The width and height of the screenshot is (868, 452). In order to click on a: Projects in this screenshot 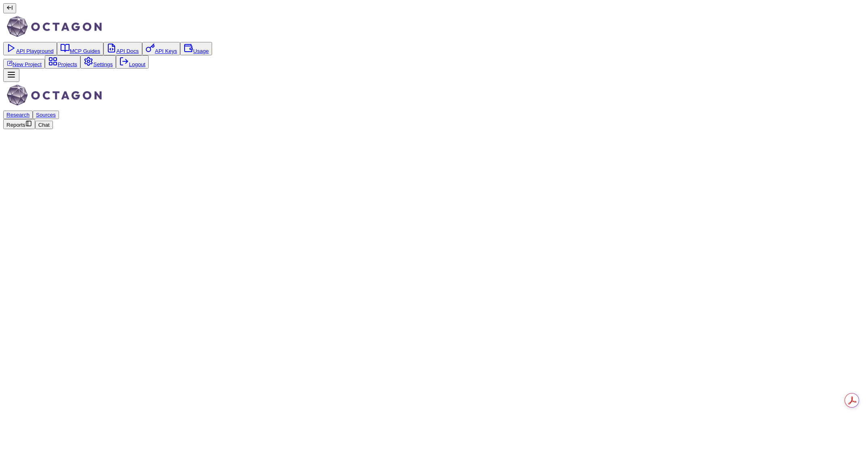, I will do `click(62, 64)`.